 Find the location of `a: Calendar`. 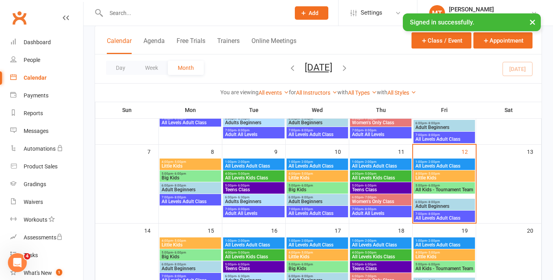

a: Calendar is located at coordinates (47, 78).